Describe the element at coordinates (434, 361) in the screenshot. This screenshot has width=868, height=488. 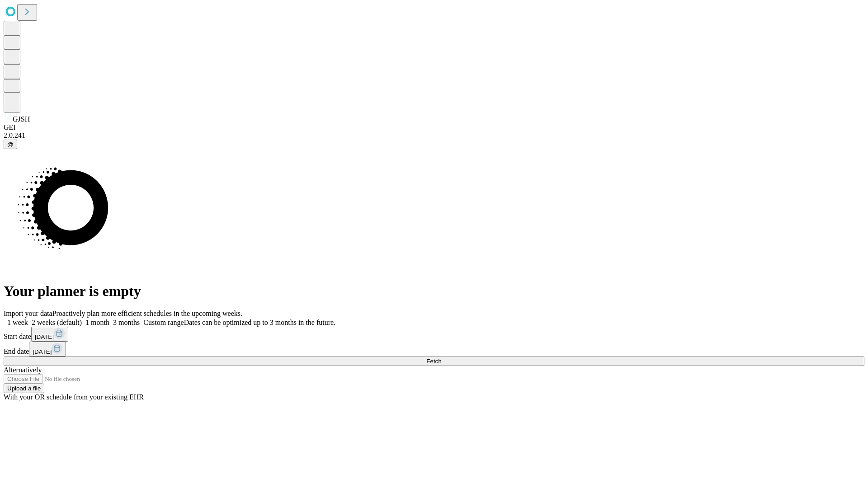
I see `span: Fetch` at that location.